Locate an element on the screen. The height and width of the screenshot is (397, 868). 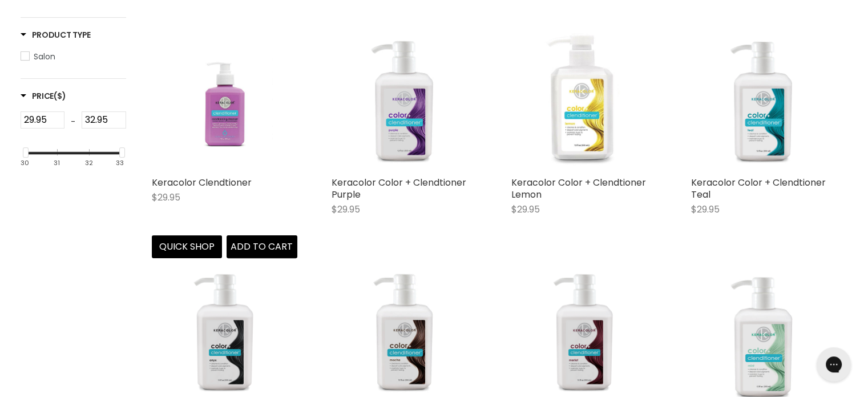
span: Salon is located at coordinates (44, 57).